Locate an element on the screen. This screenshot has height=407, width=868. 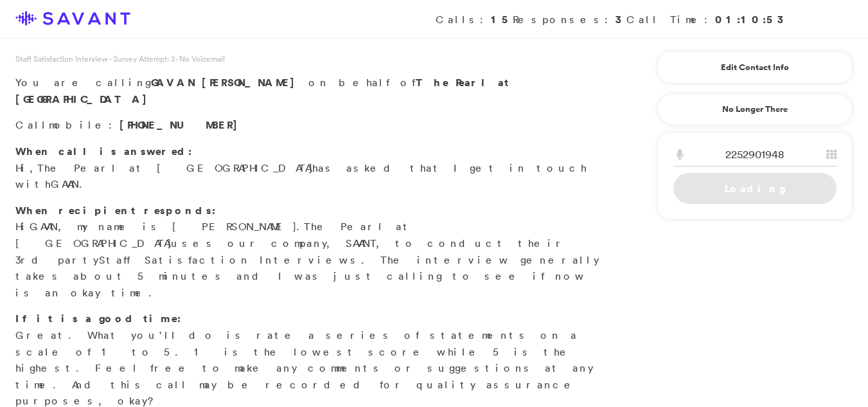
a: Edit Contact Info is located at coordinates (755, 68).